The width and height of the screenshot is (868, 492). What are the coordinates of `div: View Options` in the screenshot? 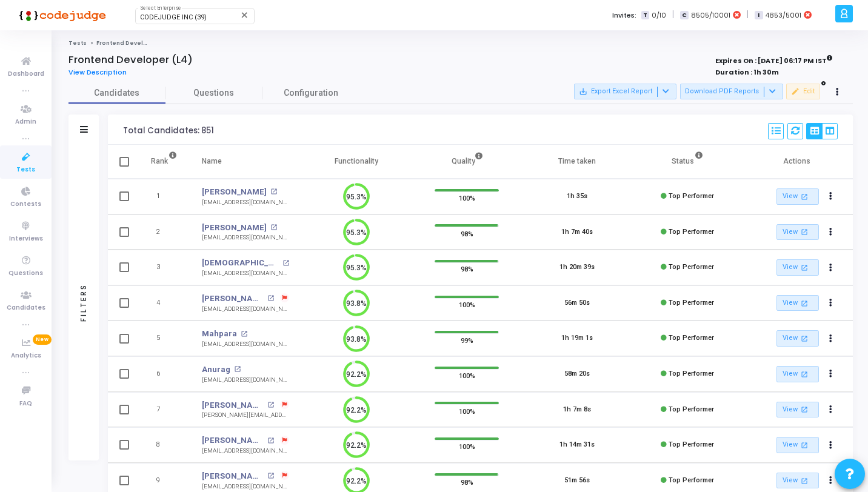 It's located at (822, 131).